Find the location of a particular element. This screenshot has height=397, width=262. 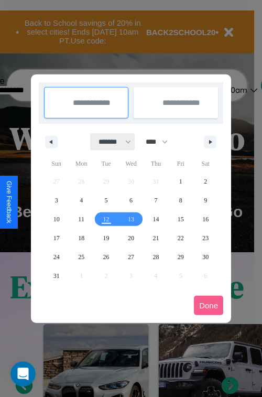

span: 4 is located at coordinates (81, 201).